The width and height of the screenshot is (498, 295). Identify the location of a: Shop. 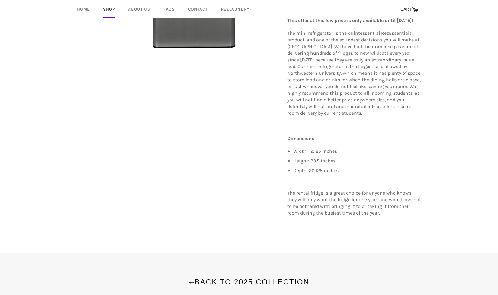
(109, 9).